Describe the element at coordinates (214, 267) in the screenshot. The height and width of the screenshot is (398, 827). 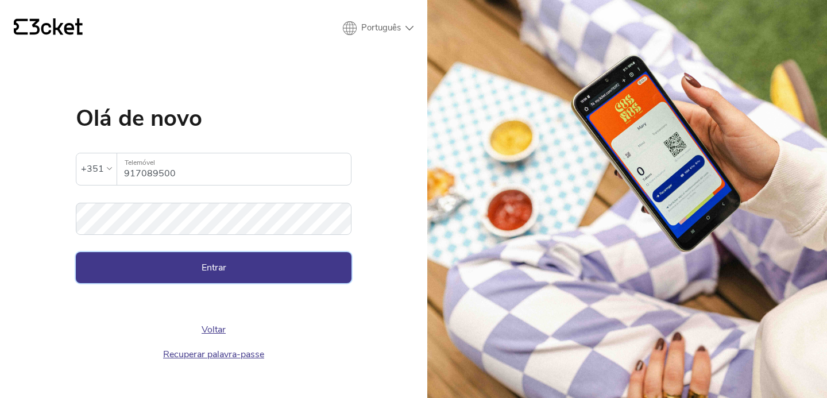
I see `button: Entrar` at that location.